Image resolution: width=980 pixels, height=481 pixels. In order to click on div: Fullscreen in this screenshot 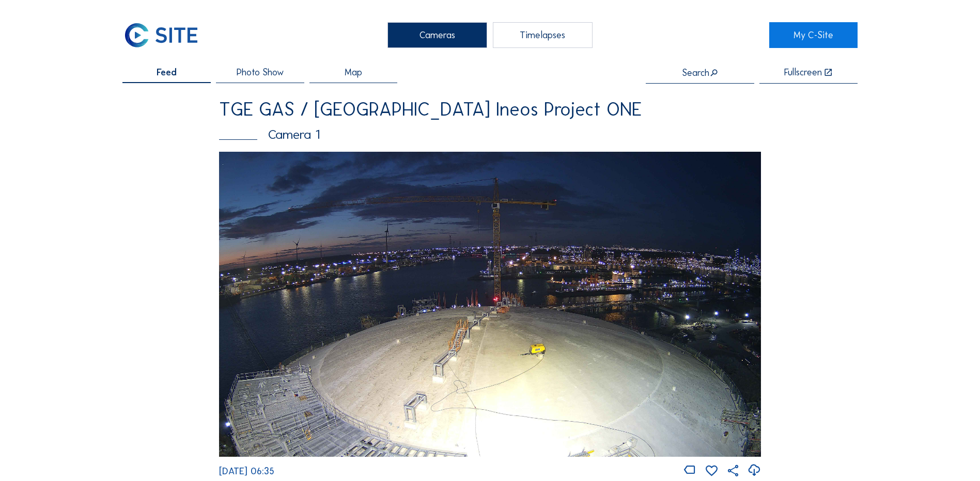, I will do `click(803, 72)`.